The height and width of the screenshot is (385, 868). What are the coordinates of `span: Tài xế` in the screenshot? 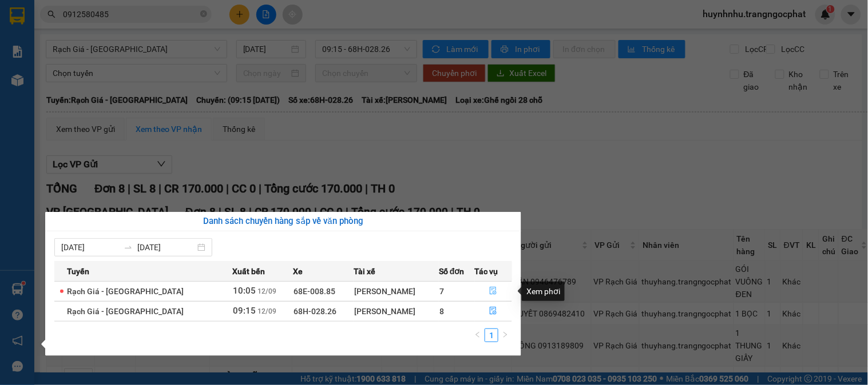 It's located at (365, 272).